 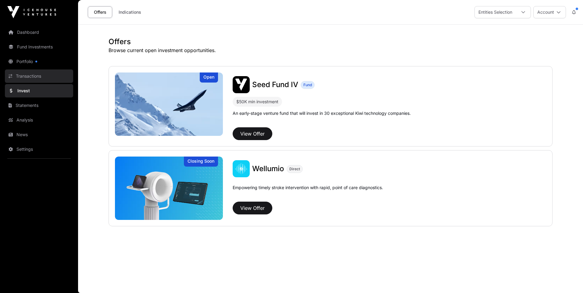 What do you see at coordinates (330, 50) in the screenshot?
I see `p: Browse current open investment opportunities.` at bounding box center [330, 50].